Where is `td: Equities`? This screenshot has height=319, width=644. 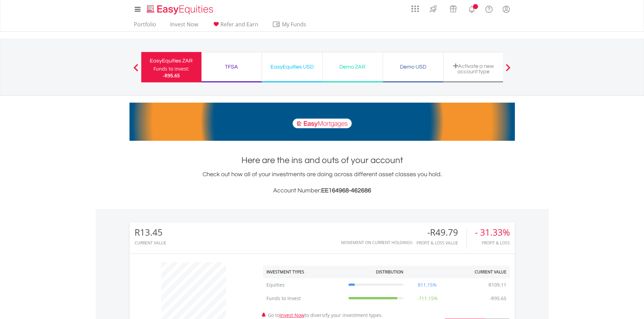
td: Equities is located at coordinates (304, 285).